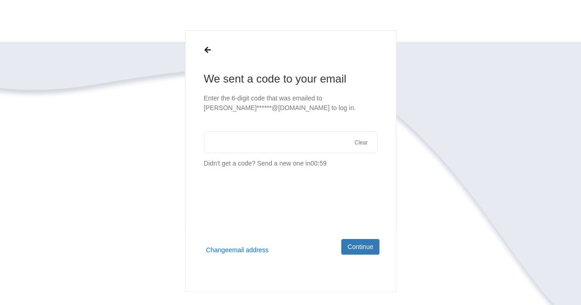  I want to click on button: Changeemail address, so click(237, 250).